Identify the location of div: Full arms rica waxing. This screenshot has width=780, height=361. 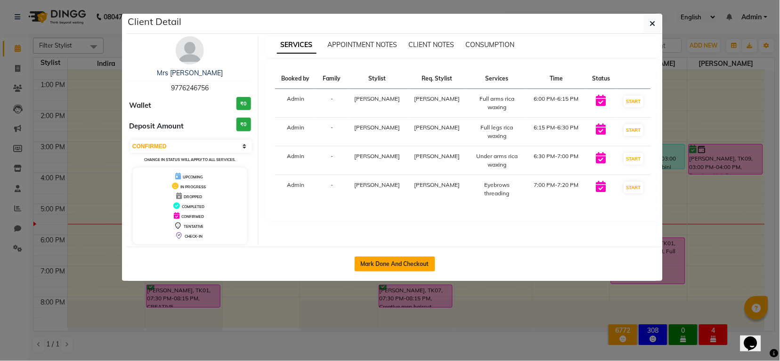
(497, 103).